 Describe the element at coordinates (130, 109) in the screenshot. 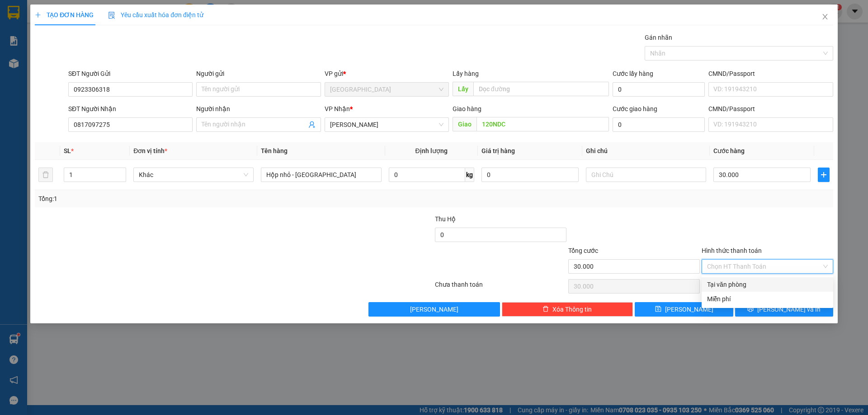

I see `div: SĐT Người Nhận` at that location.